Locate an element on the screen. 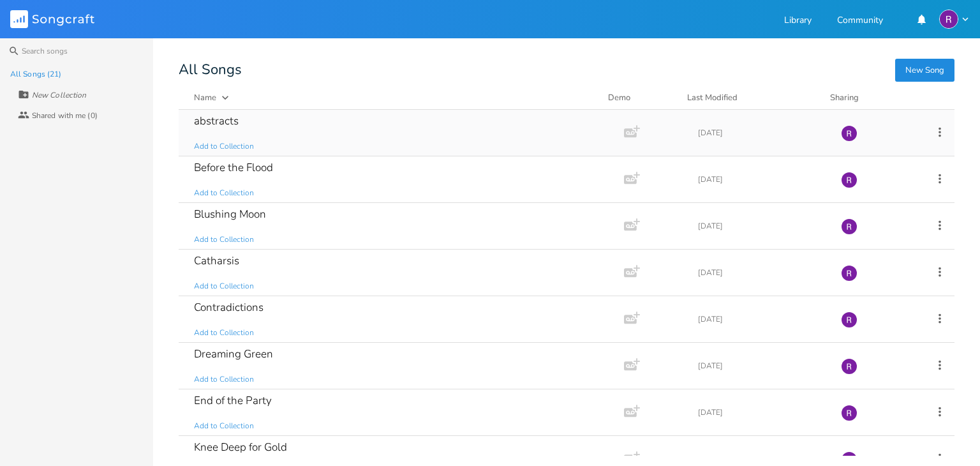 This screenshot has height=466, width=980. a: Community is located at coordinates (860, 21).